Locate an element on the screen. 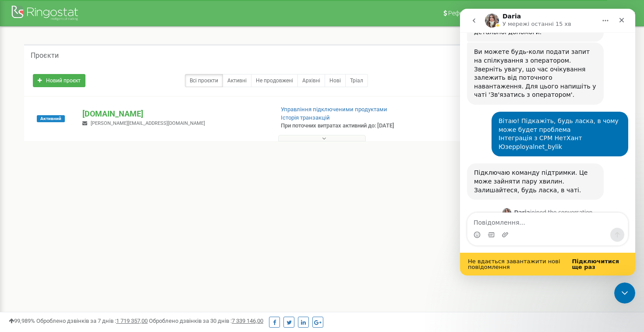 The width and height of the screenshot is (644, 332). div: Вітаю! Підкажіть, будь ласка, в чому може будет проблемаІнтеграція з СРМ НетХантЮзерployalnet_bylik is located at coordinates (100, 125).